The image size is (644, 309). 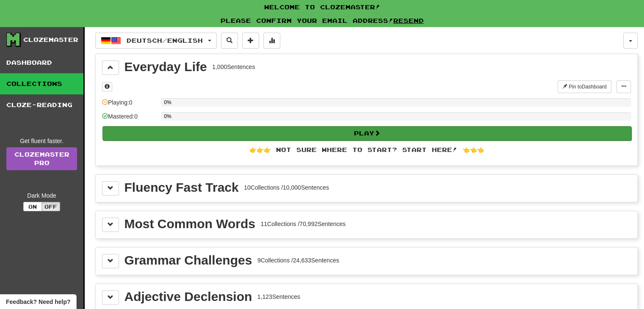 I want to click on a: Resend, so click(x=409, y=20).